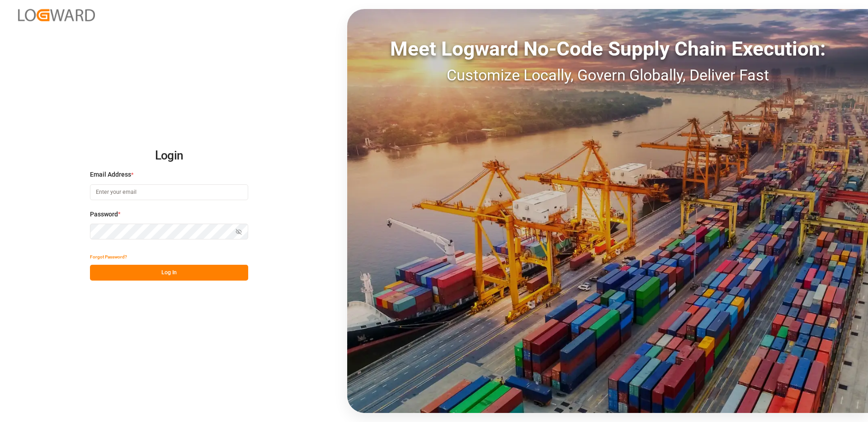  What do you see at coordinates (57, 15) in the screenshot?
I see `img: Logward_new_orange.png` at bounding box center [57, 15].